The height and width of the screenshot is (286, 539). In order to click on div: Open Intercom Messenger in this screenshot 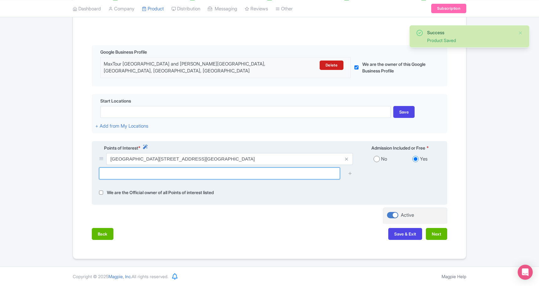, I will do `click(525, 272)`.